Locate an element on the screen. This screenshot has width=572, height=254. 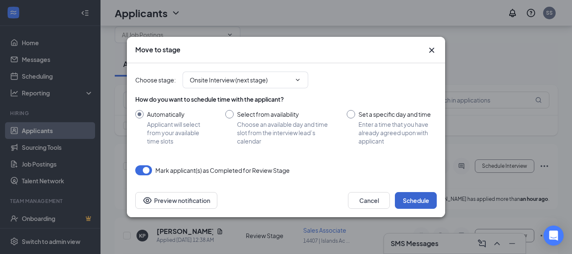
div: Open Intercom Messenger is located at coordinates (554, 236).